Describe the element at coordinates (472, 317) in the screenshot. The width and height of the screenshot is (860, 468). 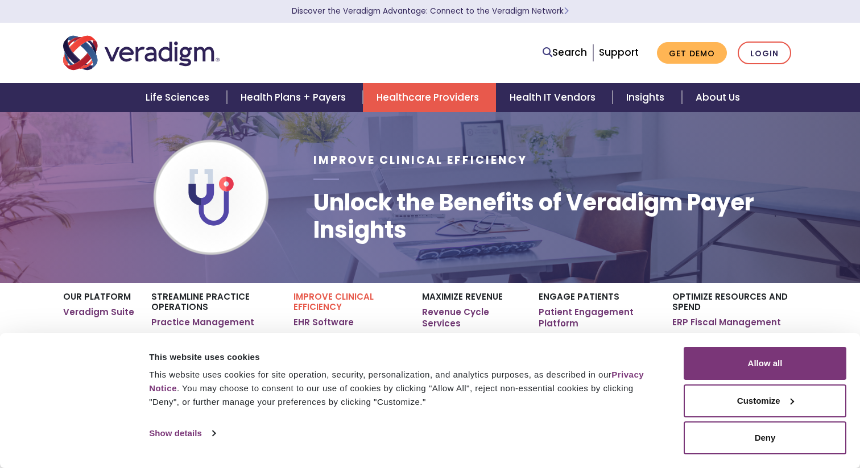
I see `a: Revenue Cycle Services` at that location.